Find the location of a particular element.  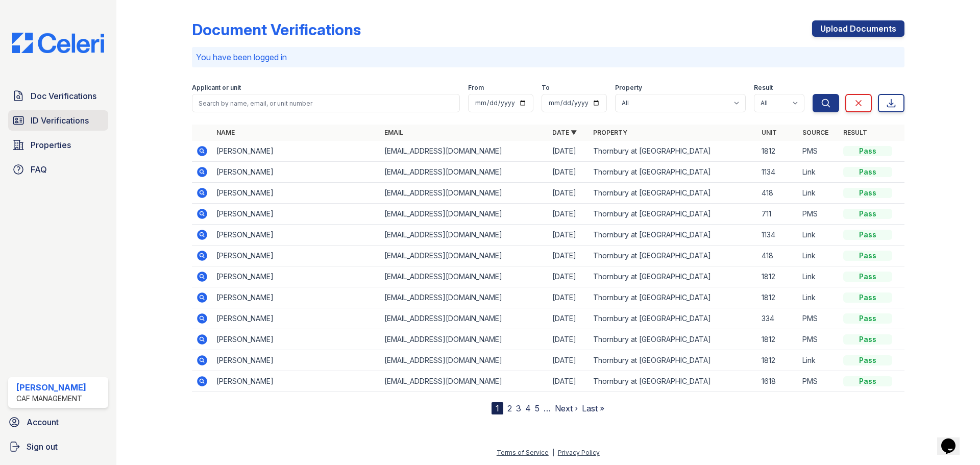

span: Account is located at coordinates (42, 422).